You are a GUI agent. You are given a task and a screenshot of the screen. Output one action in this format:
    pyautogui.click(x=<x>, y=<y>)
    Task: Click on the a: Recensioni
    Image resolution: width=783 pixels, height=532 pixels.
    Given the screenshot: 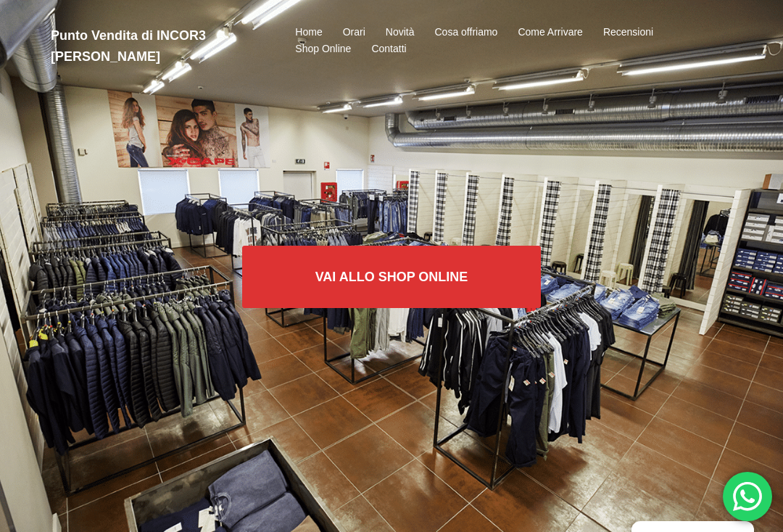 What is the action you would take?
    pyautogui.click(x=628, y=32)
    